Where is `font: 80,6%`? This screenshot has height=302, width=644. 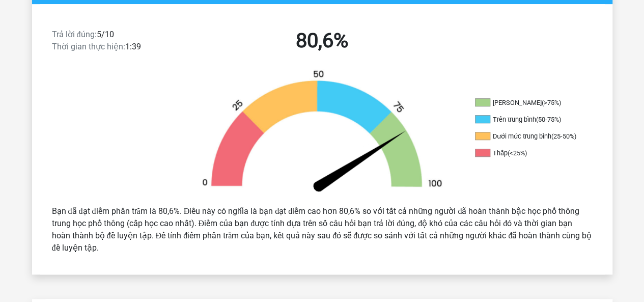
font: 80,6% is located at coordinates (322, 40).